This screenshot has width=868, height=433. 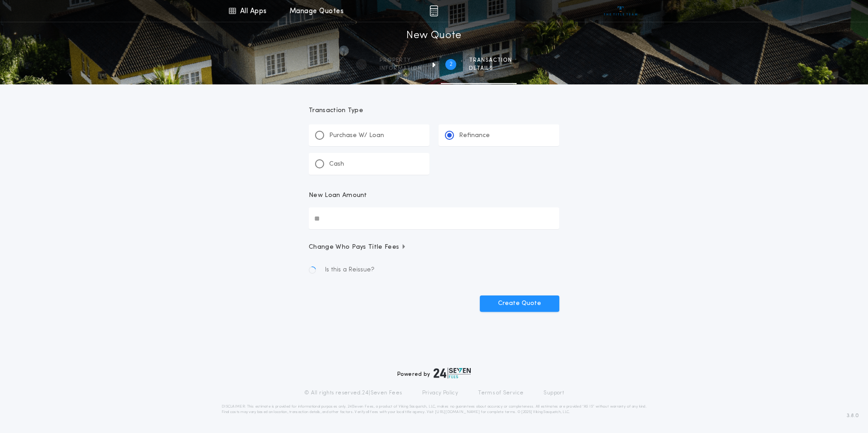 I want to click on p: DISCLAIMER: This estimate is provided for informational purposes only. 24|Seven Fees, a product o..., so click(x=434, y=409).